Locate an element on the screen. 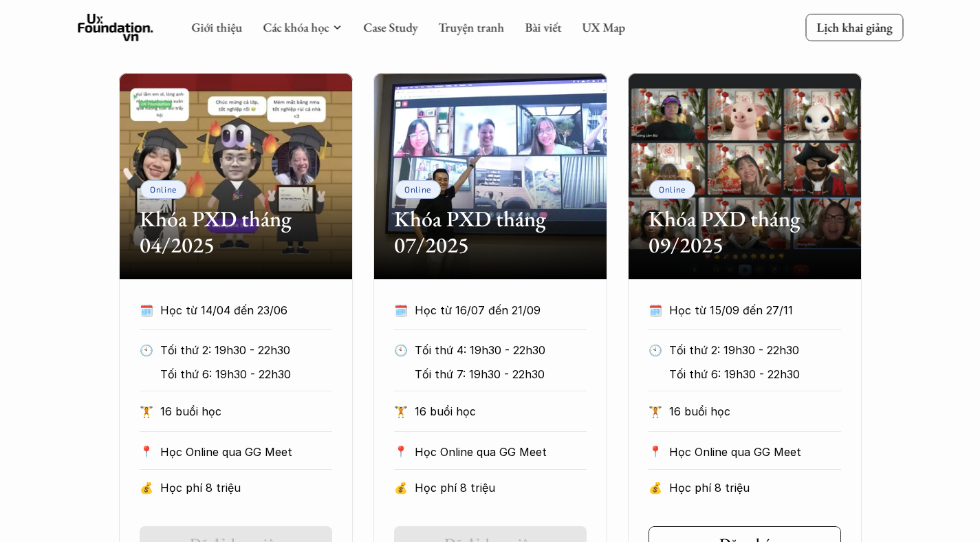 The height and width of the screenshot is (542, 980). p: Tối thứ 7: 19h30 - 22h30 is located at coordinates (510, 374).